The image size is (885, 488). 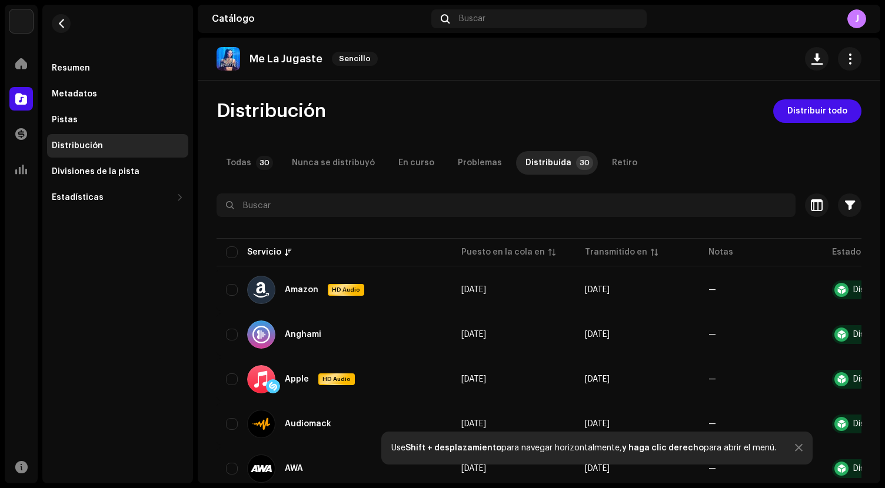 I want to click on span: Distribuir todo, so click(x=817, y=111).